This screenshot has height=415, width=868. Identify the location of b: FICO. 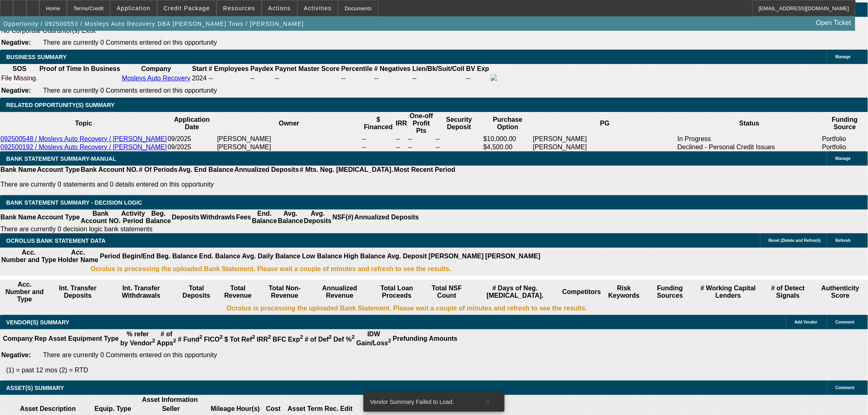
(214, 339).